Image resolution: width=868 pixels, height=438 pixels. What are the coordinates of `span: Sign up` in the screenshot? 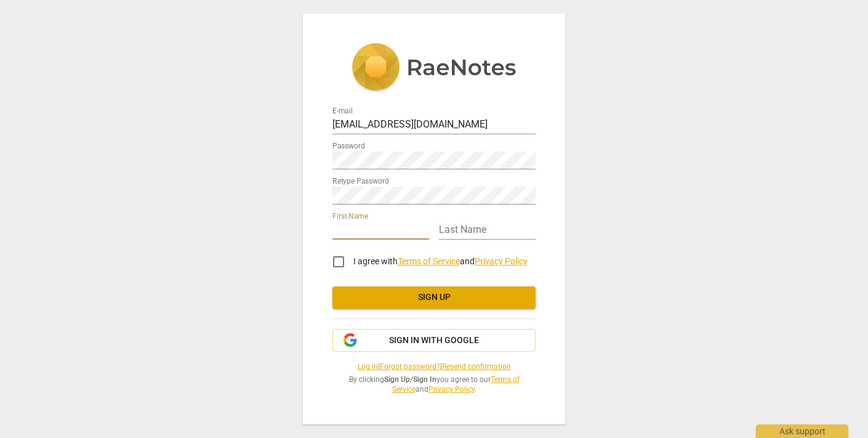 It's located at (434, 298).